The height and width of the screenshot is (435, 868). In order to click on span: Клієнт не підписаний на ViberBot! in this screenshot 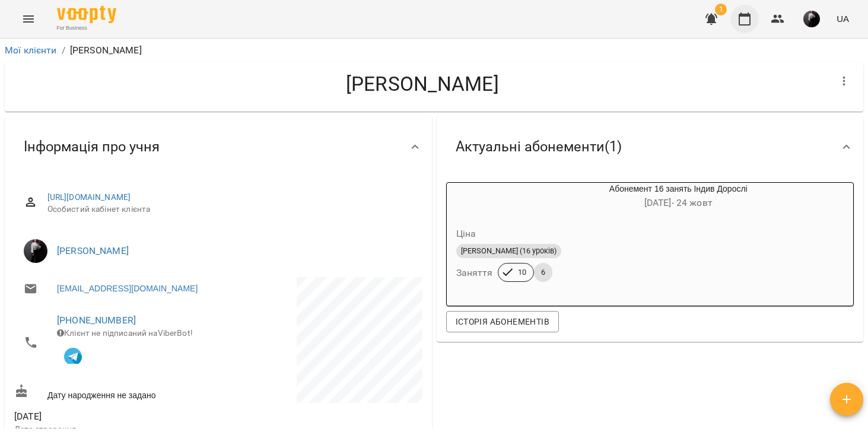, I will do `click(125, 333)`.